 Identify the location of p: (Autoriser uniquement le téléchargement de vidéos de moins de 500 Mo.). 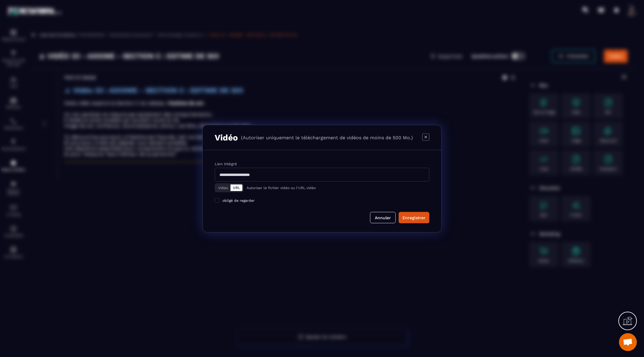
(327, 137).